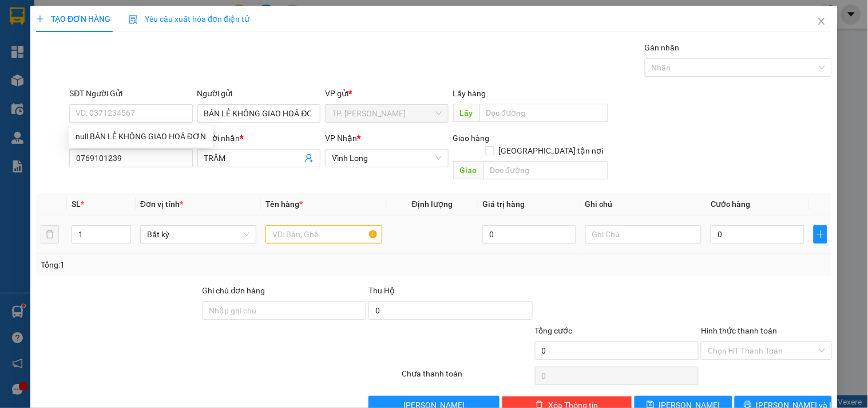  Describe the element at coordinates (162, 204) in the screenshot. I see `span: Đơn vị tính` at that location.